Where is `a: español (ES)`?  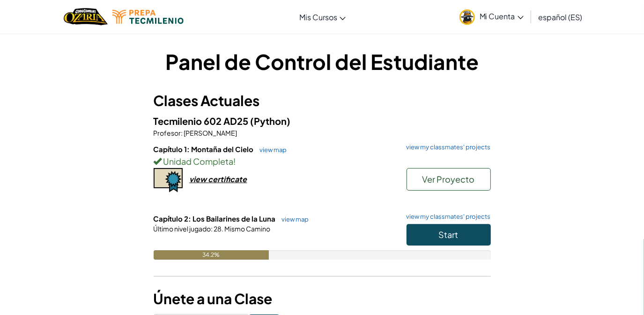 a: español (ES) is located at coordinates (561, 17).